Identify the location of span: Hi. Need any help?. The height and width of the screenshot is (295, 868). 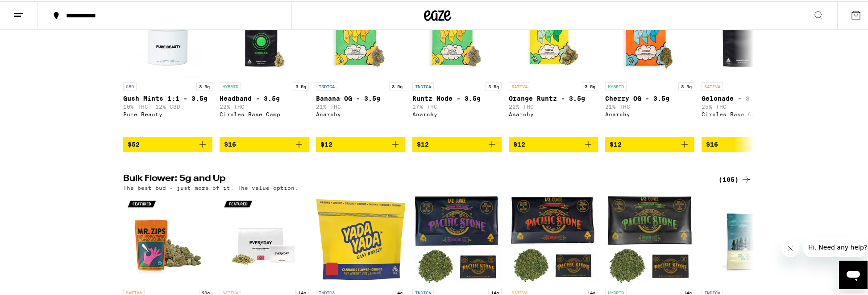
(35, 10).